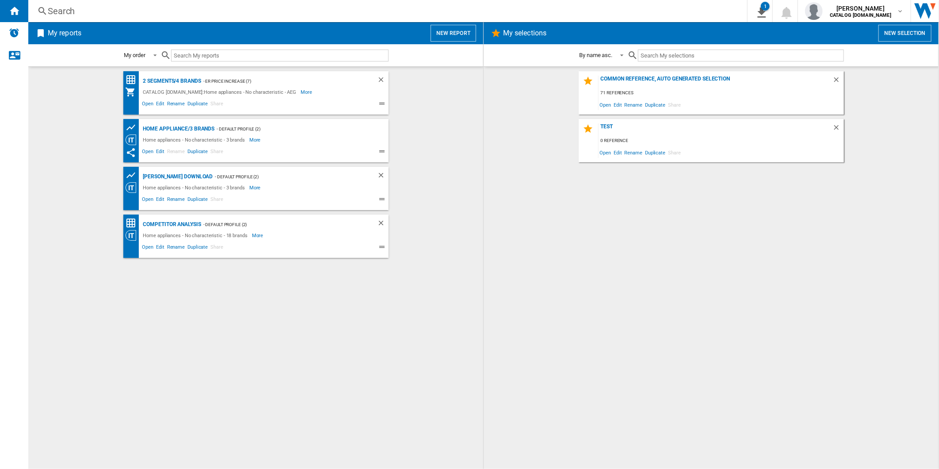 This screenshot has height=469, width=939. Describe the element at coordinates (196, 235) in the screenshot. I see `div: Home appliances - No characteristic - 18 brands` at that location.